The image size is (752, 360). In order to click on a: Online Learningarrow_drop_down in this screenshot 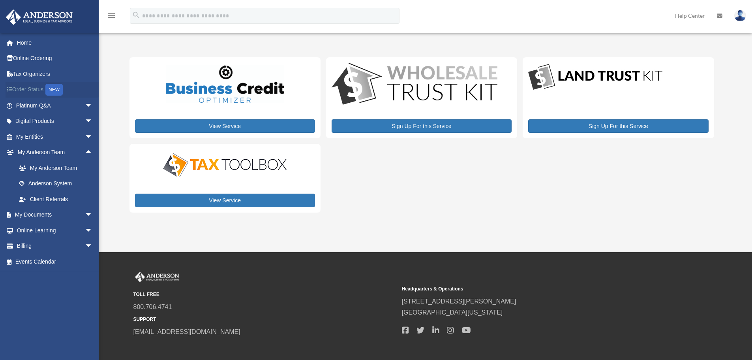, I will do `click(55, 230)`.